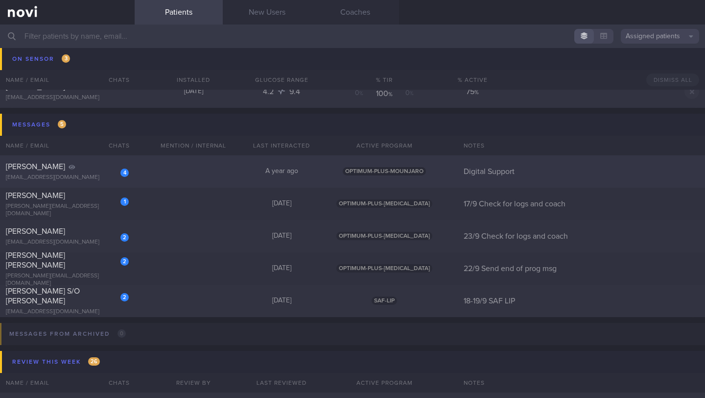  Describe the element at coordinates (581, 204) in the screenshot. I see `div: 17/9 Check for logs and coach` at that location.